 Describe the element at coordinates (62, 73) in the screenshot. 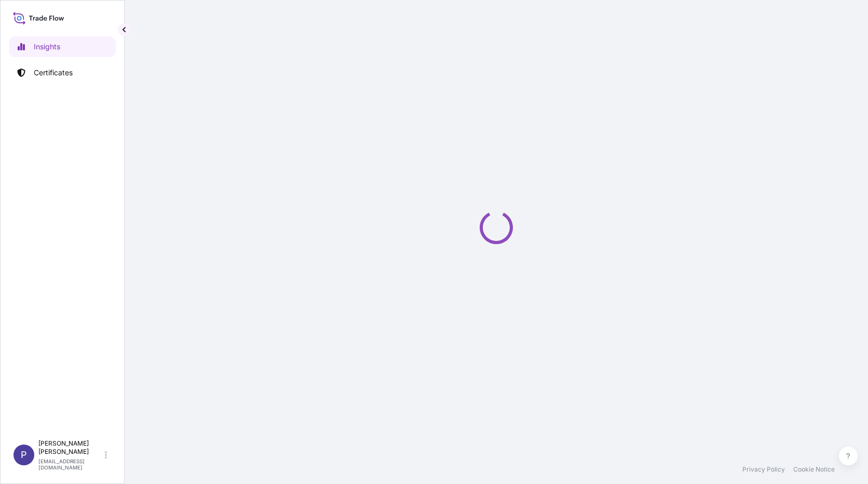

I see `a: Certificates` at that location.